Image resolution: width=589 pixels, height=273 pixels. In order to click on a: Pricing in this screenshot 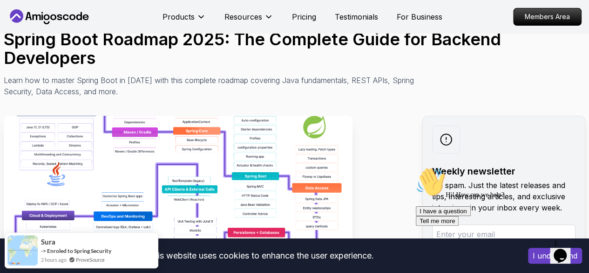, I will do `click(304, 17)`.